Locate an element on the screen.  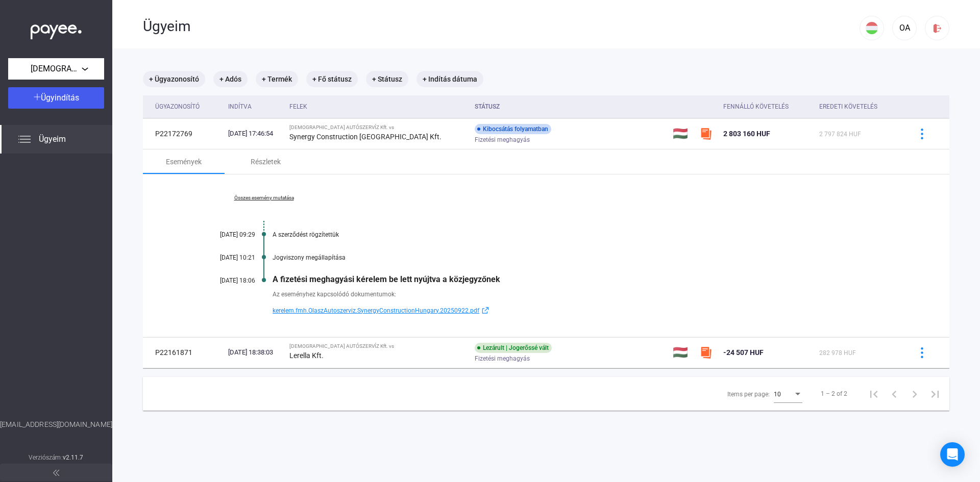
img: plus-white.svg is located at coordinates (37, 97).